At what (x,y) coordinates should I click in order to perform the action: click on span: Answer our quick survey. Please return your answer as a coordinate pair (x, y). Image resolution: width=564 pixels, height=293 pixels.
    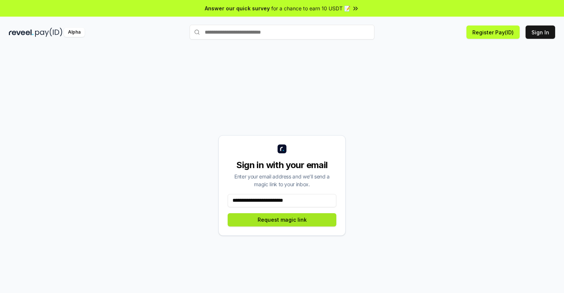
    Looking at the image, I should click on (237, 8).